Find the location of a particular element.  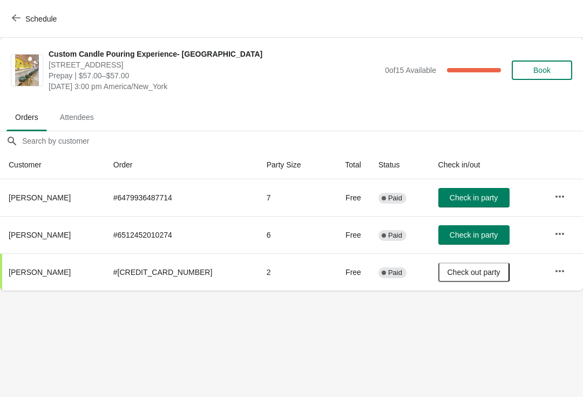

span: Check out party is located at coordinates (474, 272).